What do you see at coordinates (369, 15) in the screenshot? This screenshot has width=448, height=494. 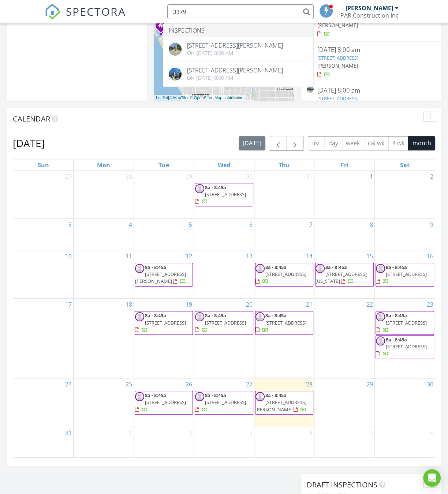 I see `div: PAR Construction Inc` at bounding box center [369, 15].